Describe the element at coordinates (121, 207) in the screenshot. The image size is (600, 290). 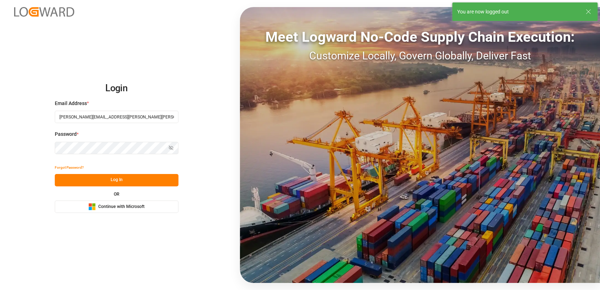
I see `span: Continue with Microsoft` at that location.